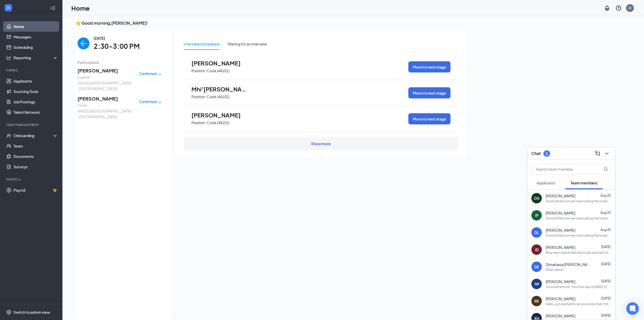  Describe the element at coordinates (633, 309) in the screenshot. I see `div: Open Intercom Messenger` at that location.